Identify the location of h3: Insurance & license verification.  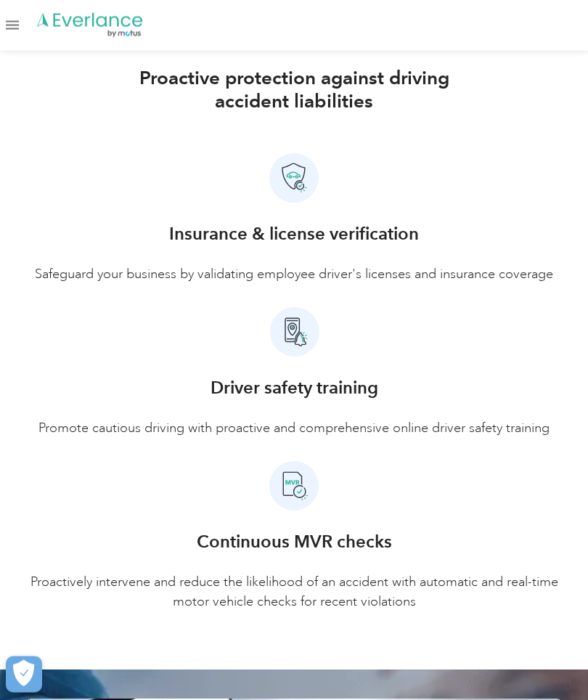
(294, 234).